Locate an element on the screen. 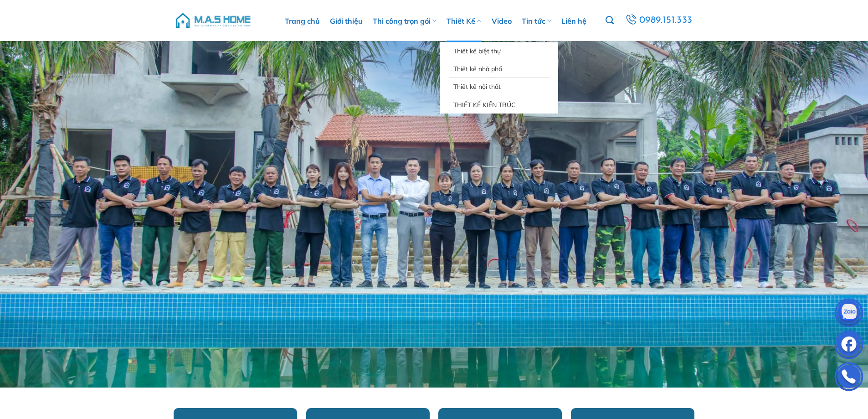 The width and height of the screenshot is (868, 419). a: Thiết kế nội thất is located at coordinates (499, 87).